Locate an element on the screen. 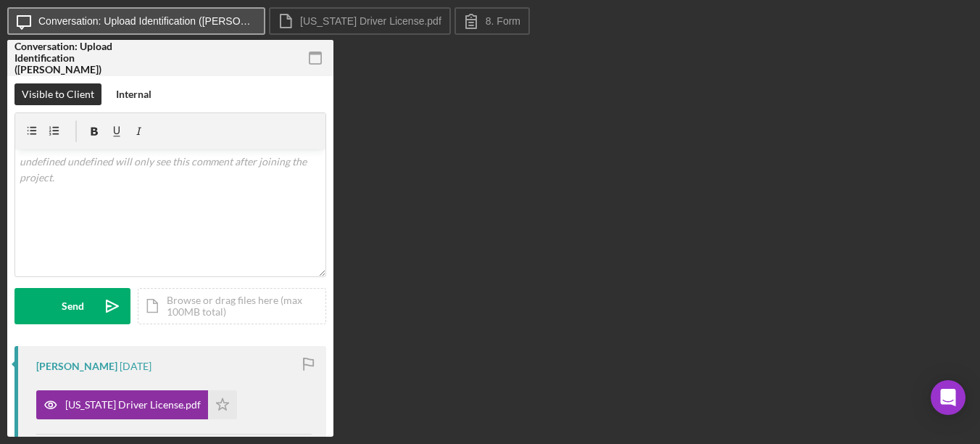 This screenshot has width=980, height=444. button: Internal is located at coordinates (133, 95).